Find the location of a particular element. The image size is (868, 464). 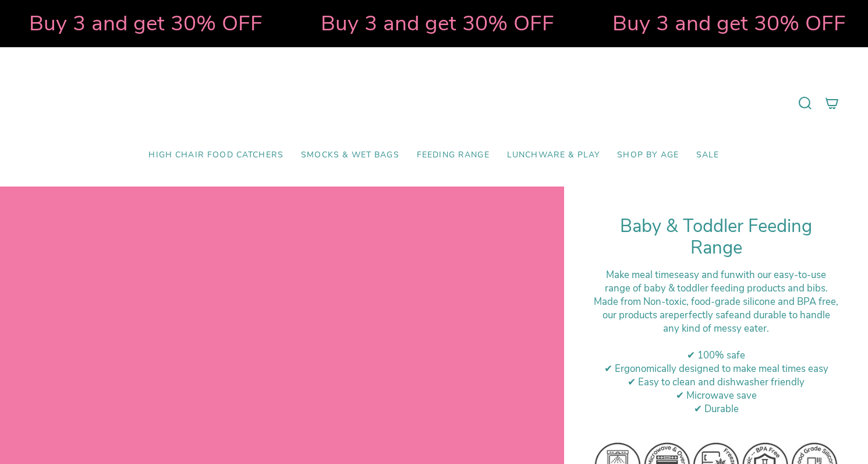

div: High Chair Food Catchers is located at coordinates (216, 155).